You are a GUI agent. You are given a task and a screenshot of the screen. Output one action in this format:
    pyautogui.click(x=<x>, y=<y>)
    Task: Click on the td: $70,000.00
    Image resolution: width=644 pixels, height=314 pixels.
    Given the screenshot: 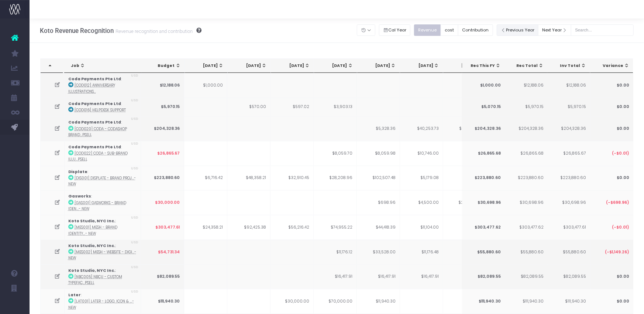 What is the action you would take?
    pyautogui.click(x=335, y=301)
    